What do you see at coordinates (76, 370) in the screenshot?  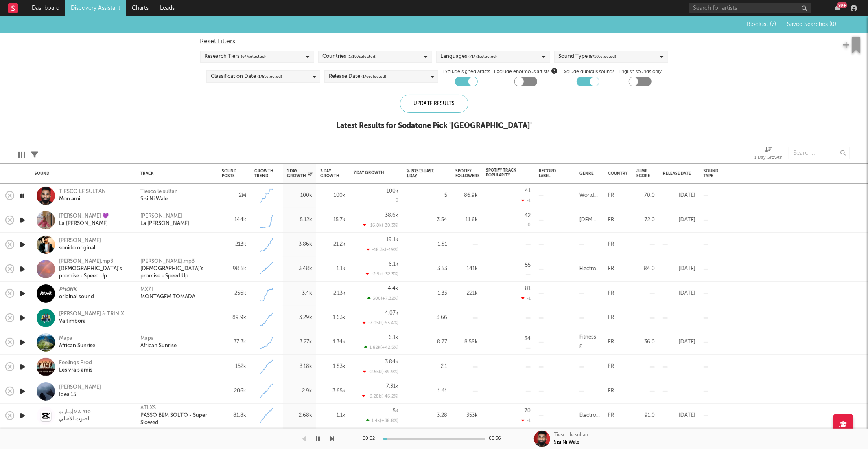 I see `div: Les vrais amis` at bounding box center [76, 370].